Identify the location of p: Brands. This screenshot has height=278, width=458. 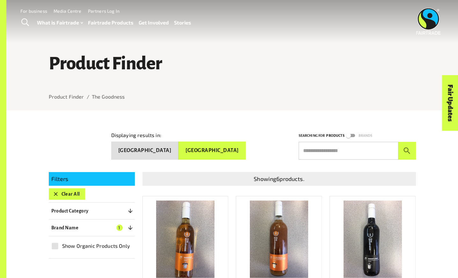
(365, 136).